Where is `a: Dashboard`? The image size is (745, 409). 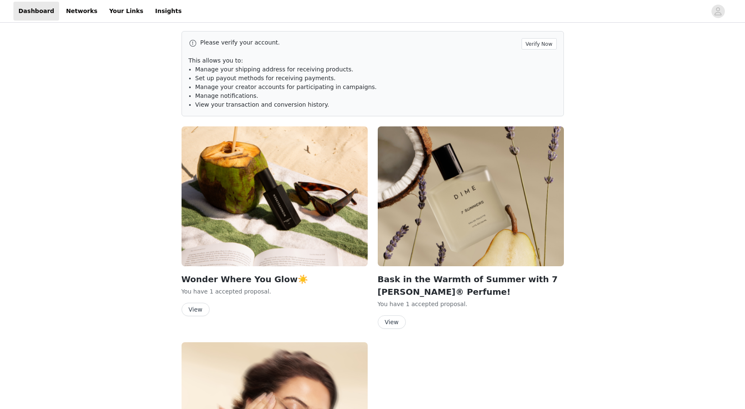 a: Dashboard is located at coordinates (36, 11).